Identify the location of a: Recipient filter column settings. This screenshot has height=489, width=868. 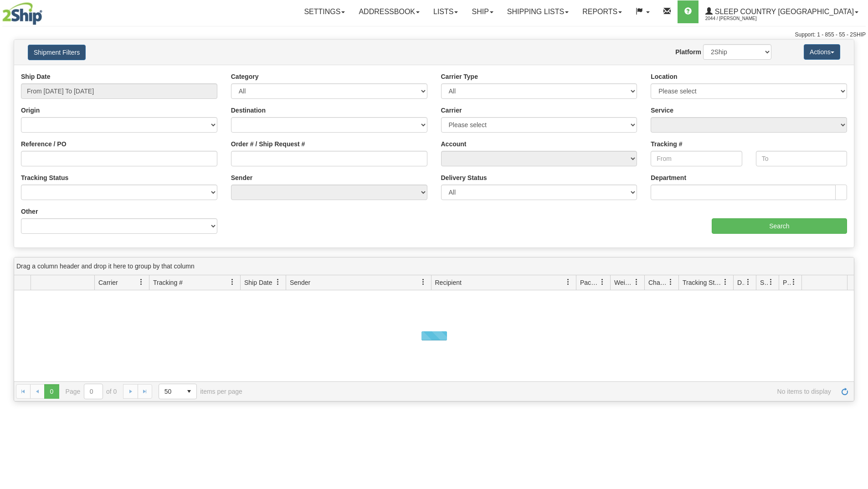
(569, 282).